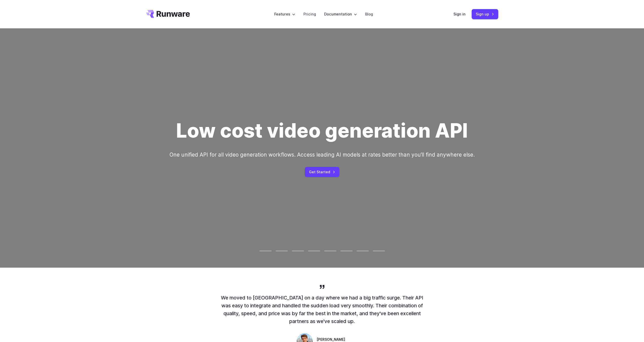  What do you see at coordinates (341, 14) in the screenshot?
I see `label: Documentation` at bounding box center [341, 14].